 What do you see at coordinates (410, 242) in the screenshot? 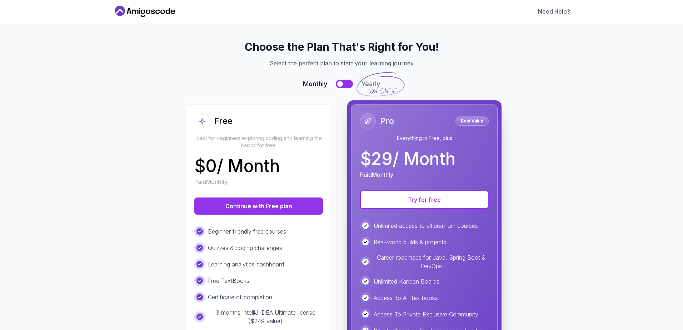
I see `p: Real-world builds & projects` at bounding box center [410, 242].